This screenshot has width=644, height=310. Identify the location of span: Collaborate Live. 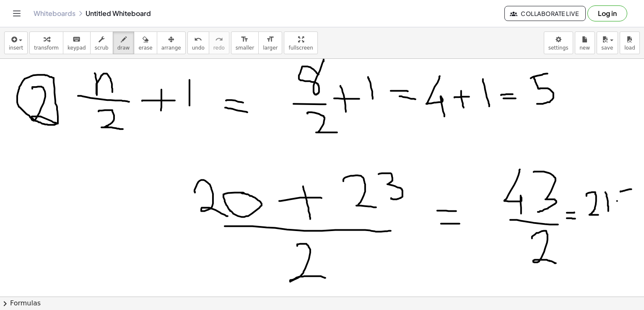
(545, 13).